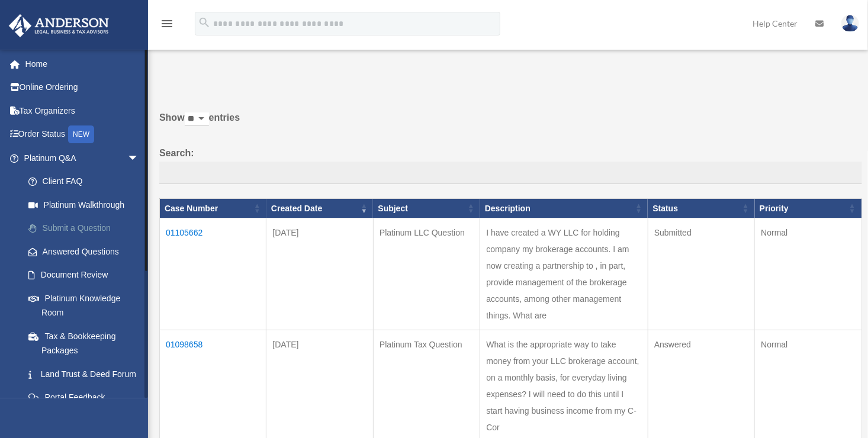 This screenshot has height=438, width=868. What do you see at coordinates (426, 274) in the screenshot?
I see `td: Platinum LLC Question` at bounding box center [426, 274].